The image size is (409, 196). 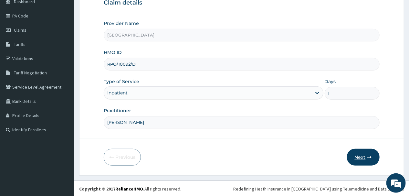 I want to click on div: Inpatient, so click(x=117, y=93).